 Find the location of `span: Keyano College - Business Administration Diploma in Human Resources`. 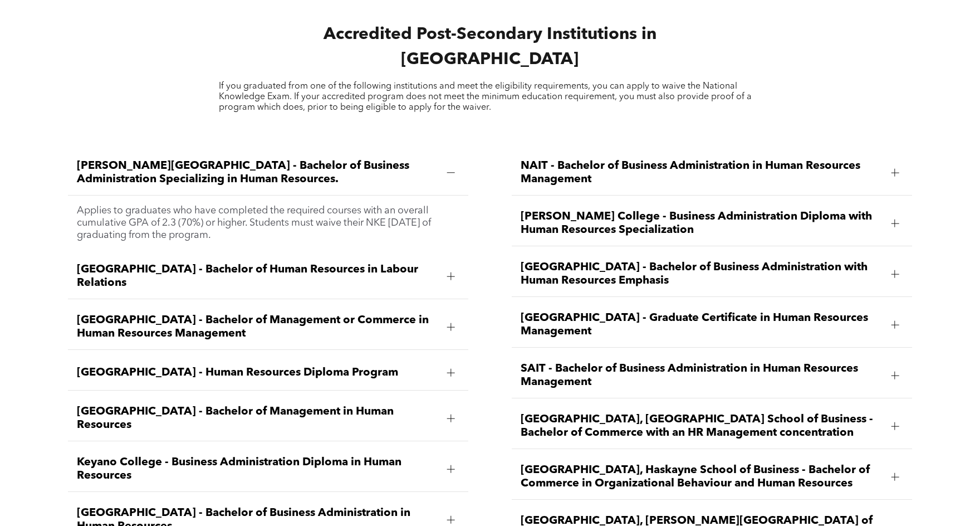

span: Keyano College - Business Administration Diploma in Human Resources is located at coordinates (257, 470).